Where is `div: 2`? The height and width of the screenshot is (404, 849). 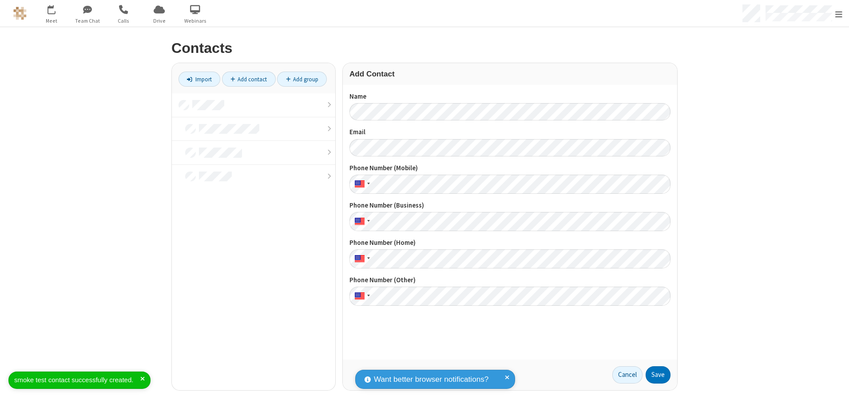 div: 2 is located at coordinates (56, 8).